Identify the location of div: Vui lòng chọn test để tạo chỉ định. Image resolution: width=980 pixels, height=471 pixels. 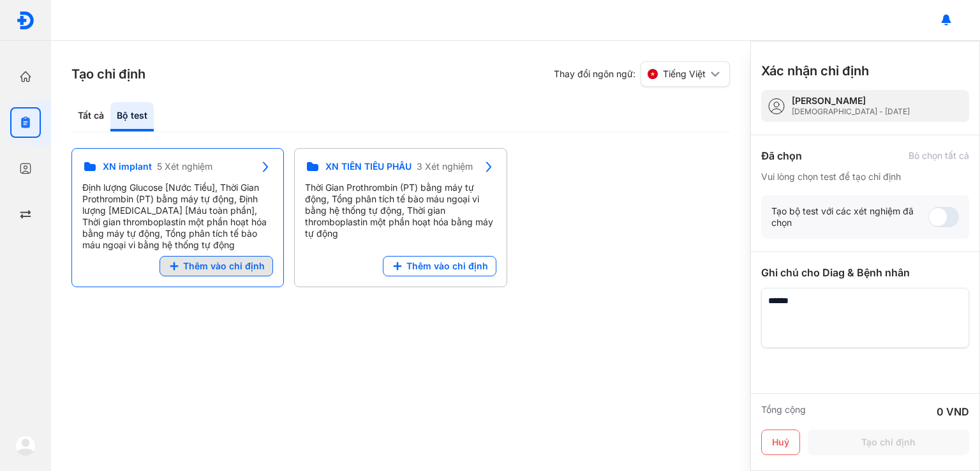
(865, 177).